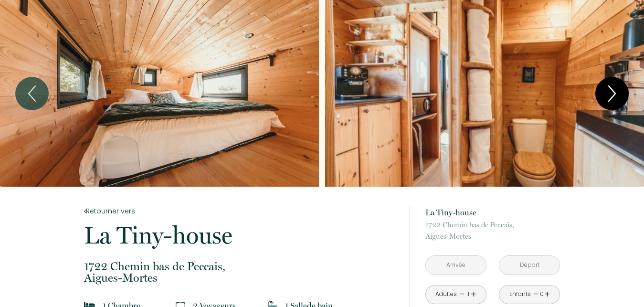  Describe the element at coordinates (612, 94) in the screenshot. I see `button: Next` at that location.